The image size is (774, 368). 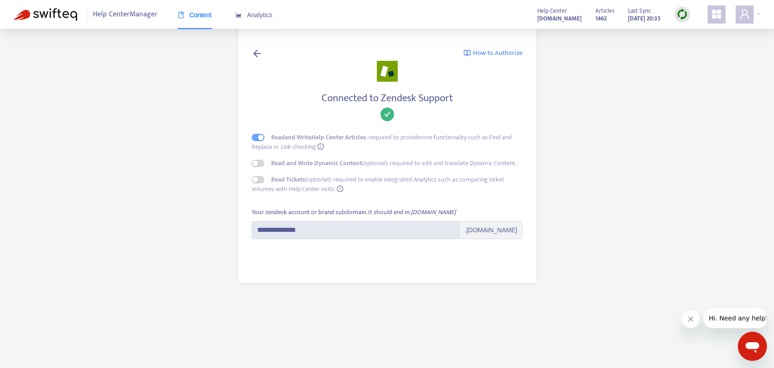 What do you see at coordinates (387, 71) in the screenshot?
I see `img: zendesk_support.png` at bounding box center [387, 71].